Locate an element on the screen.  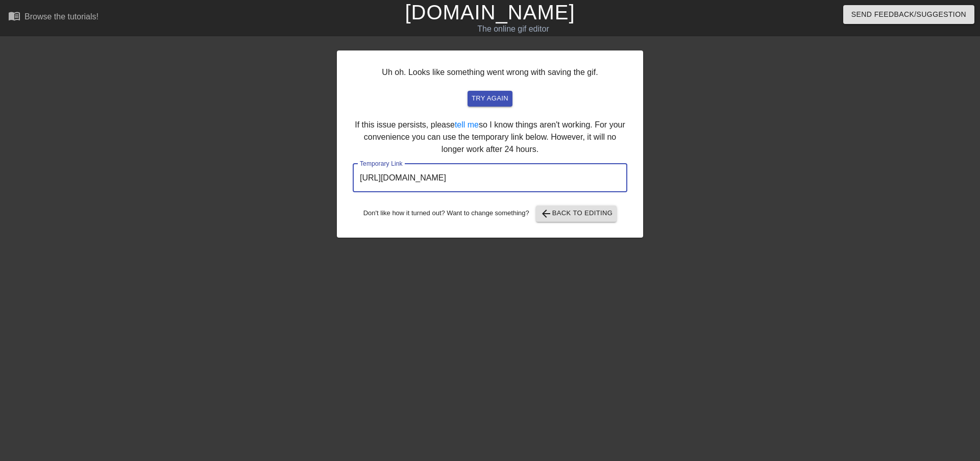
span: menu_book is located at coordinates (14, 16).